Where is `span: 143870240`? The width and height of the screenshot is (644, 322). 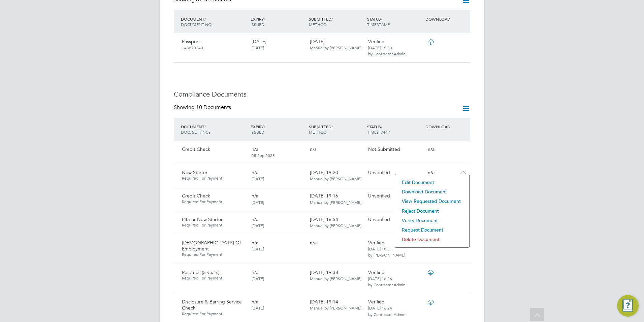 span: 143870240 is located at coordinates (192, 48).